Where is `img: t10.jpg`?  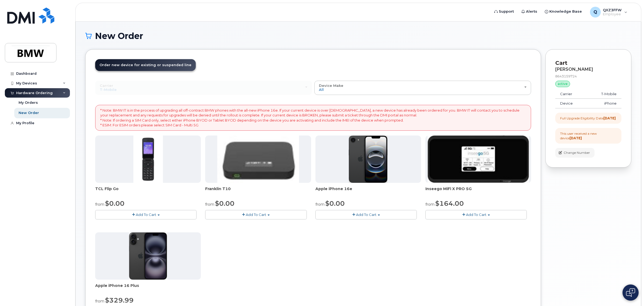 img: t10.jpg is located at coordinates (258, 159).